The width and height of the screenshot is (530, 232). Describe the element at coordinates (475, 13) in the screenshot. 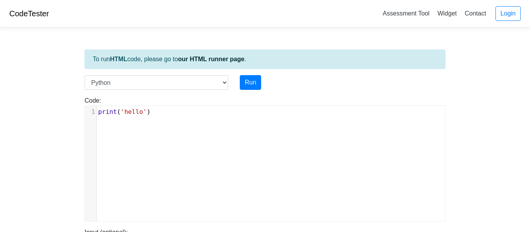

I see `a: Contact` at that location.